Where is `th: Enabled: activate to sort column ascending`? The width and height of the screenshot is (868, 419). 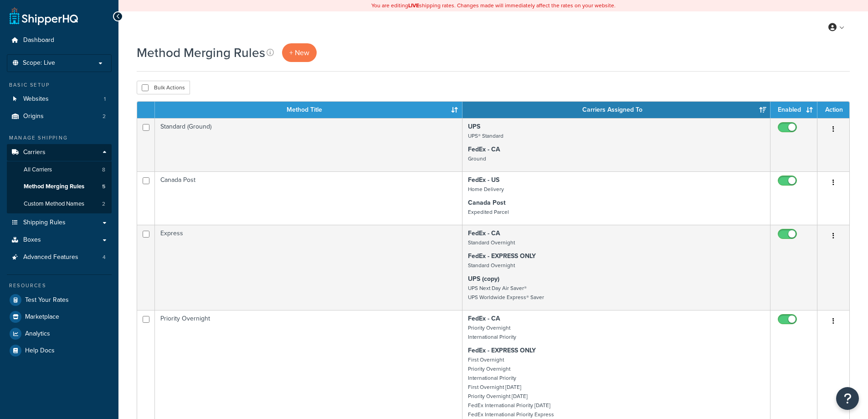
th: Enabled: activate to sort column ascending is located at coordinates (794, 110).